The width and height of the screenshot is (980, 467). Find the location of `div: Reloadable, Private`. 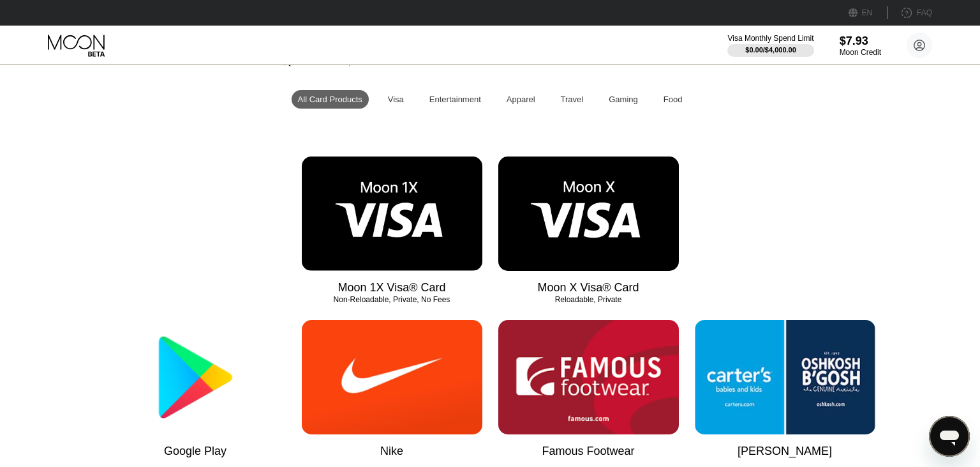

div: Reloadable, Private is located at coordinates (588, 300).